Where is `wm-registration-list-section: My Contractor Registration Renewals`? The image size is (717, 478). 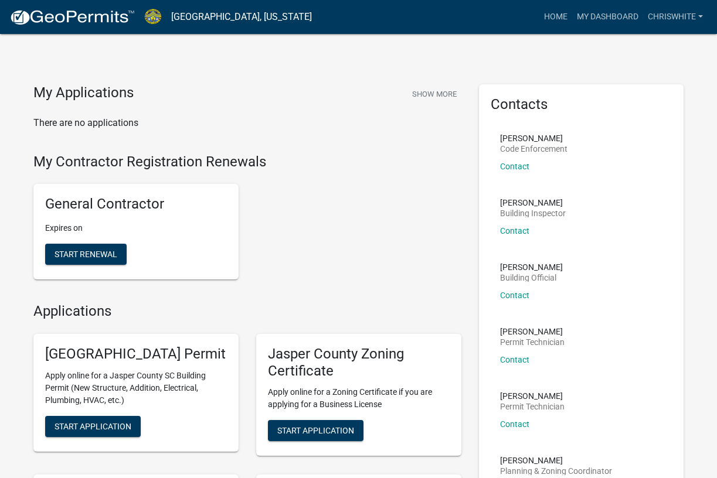 wm-registration-list-section: My Contractor Registration Renewals is located at coordinates (247, 221).